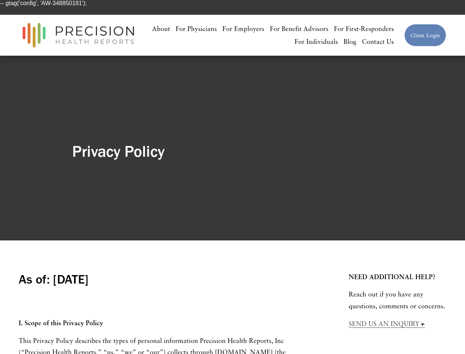  What do you see at coordinates (232, 151) in the screenshot?
I see `h2: Privacy Policy` at bounding box center [232, 151].